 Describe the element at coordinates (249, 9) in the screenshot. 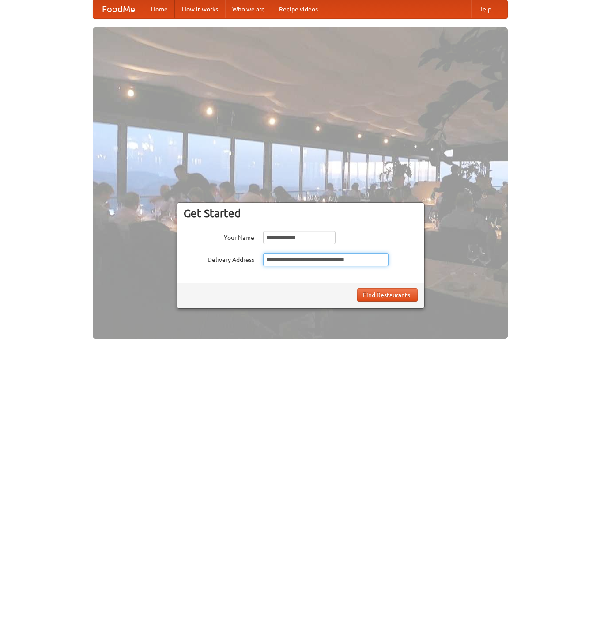

I see `a: Who we are` at that location.